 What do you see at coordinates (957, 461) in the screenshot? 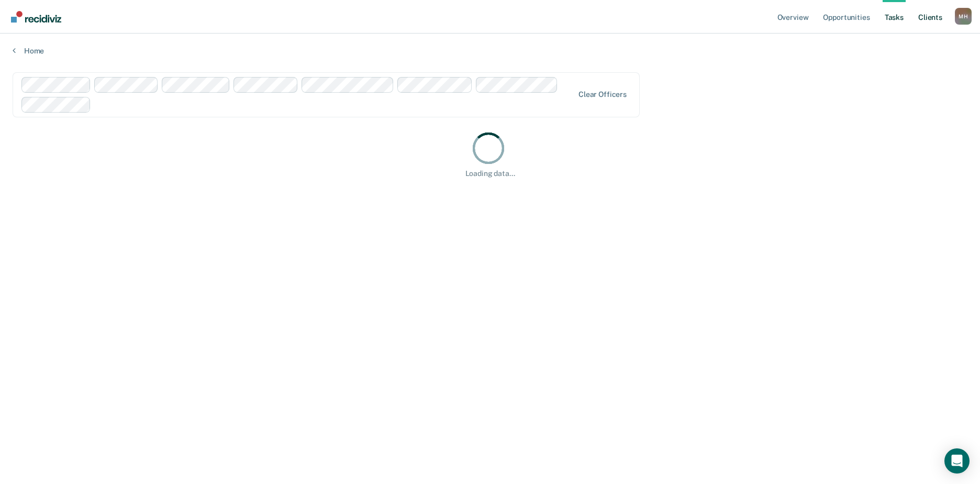
I see `div: Open Intercom Messenger` at bounding box center [957, 461].